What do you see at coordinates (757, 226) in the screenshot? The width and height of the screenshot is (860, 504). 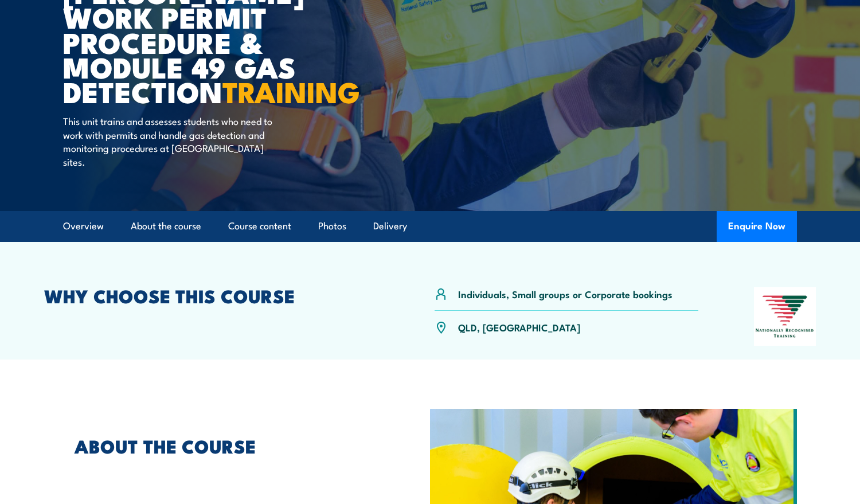 I see `button: Enquire Now` at bounding box center [757, 226].